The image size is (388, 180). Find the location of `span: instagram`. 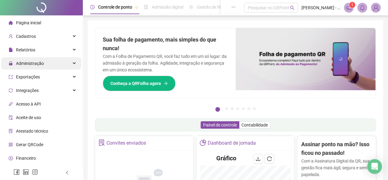

span: instagram is located at coordinates (35, 172).